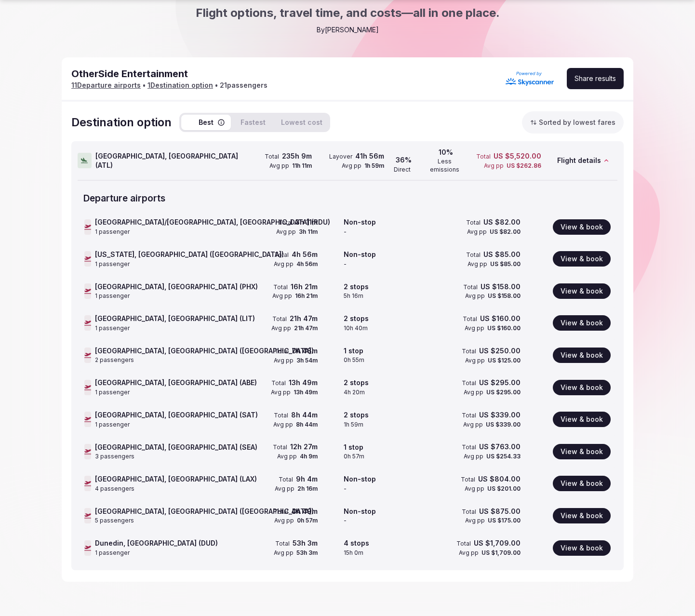 This screenshot has width=695, height=616. Describe the element at coordinates (307, 489) in the screenshot. I see `span: 2h 16m` at that location.